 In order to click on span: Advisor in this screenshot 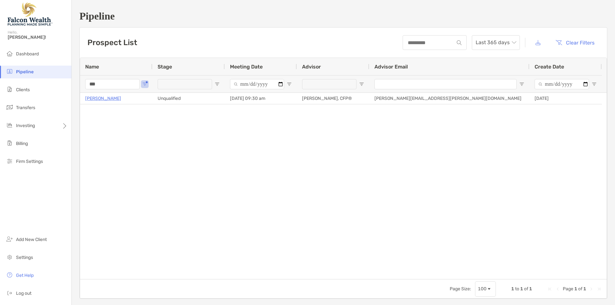, I will do `click(311, 67)`.